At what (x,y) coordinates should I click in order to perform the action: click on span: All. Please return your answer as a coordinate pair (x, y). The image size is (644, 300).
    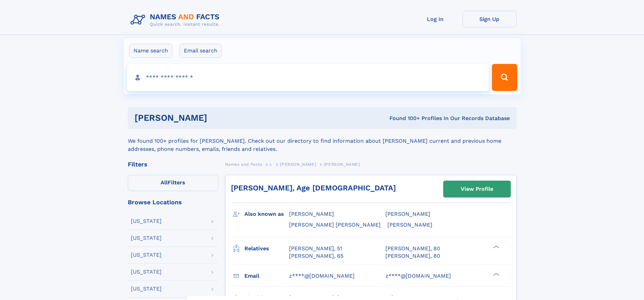
    Looking at the image, I should click on (164, 182).